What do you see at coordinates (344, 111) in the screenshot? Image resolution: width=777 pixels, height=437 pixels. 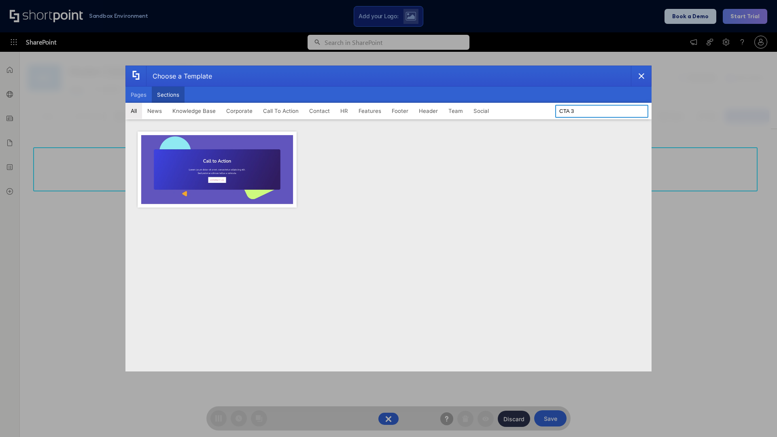 I see `button: HR` at bounding box center [344, 111].